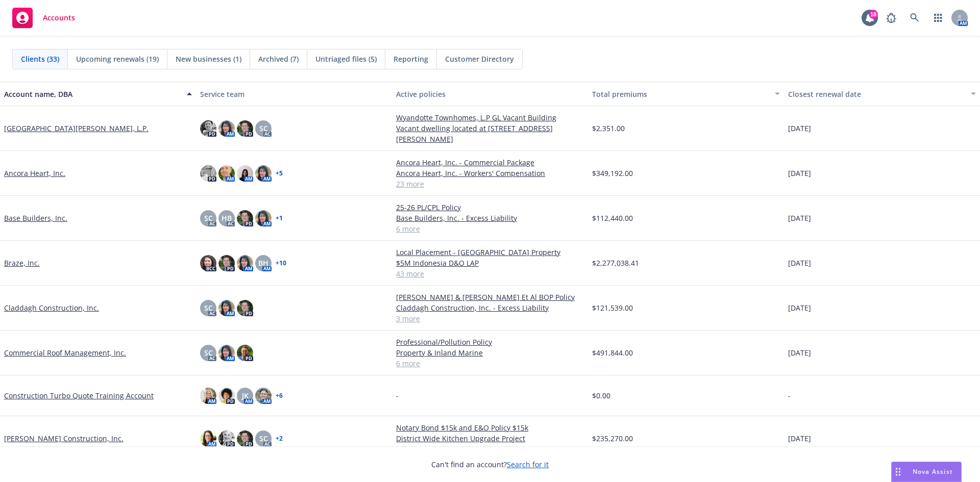 This screenshot has width=980, height=482. I want to click on button: Service team, so click(294, 94).